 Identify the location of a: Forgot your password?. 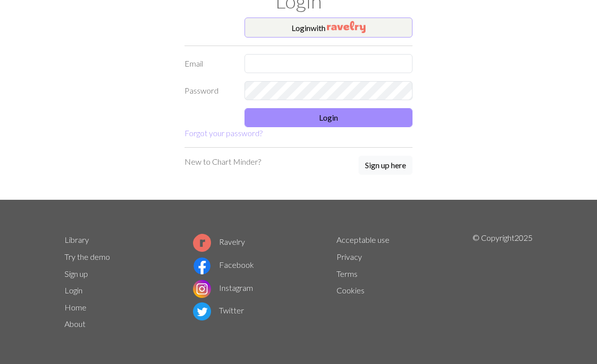
(224, 133).